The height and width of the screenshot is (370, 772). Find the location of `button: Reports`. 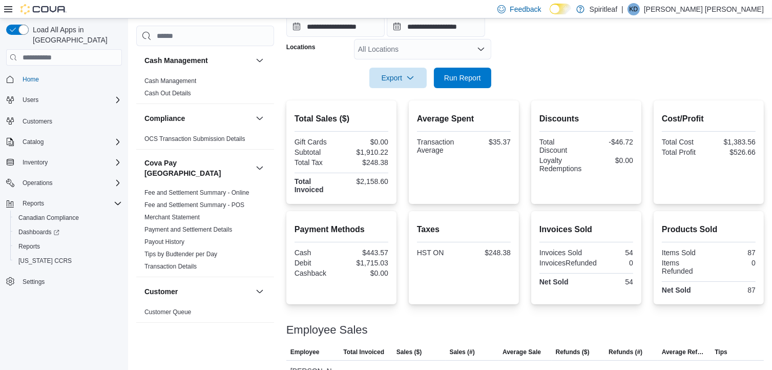

button: Reports is located at coordinates (68, 246).